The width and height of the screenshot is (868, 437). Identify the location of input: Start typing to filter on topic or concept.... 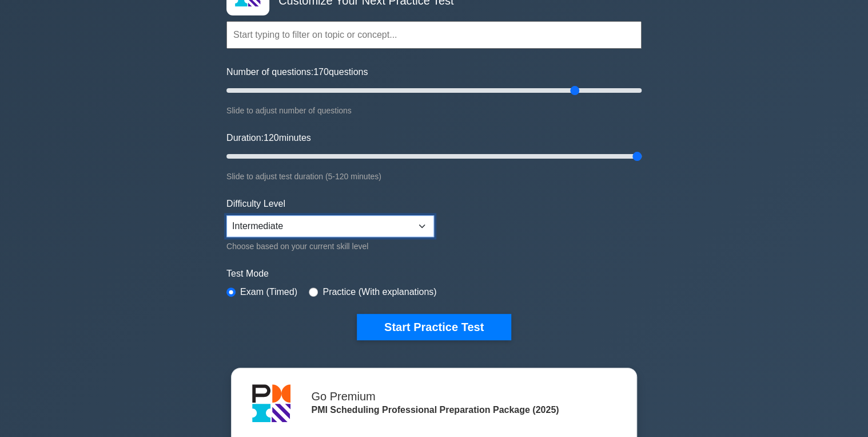
(434, 35).